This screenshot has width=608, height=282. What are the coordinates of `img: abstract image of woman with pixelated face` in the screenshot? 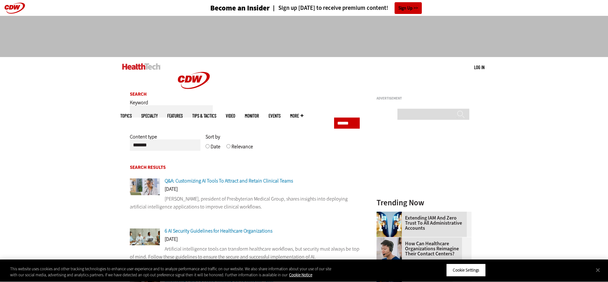 It's located at (389, 224).